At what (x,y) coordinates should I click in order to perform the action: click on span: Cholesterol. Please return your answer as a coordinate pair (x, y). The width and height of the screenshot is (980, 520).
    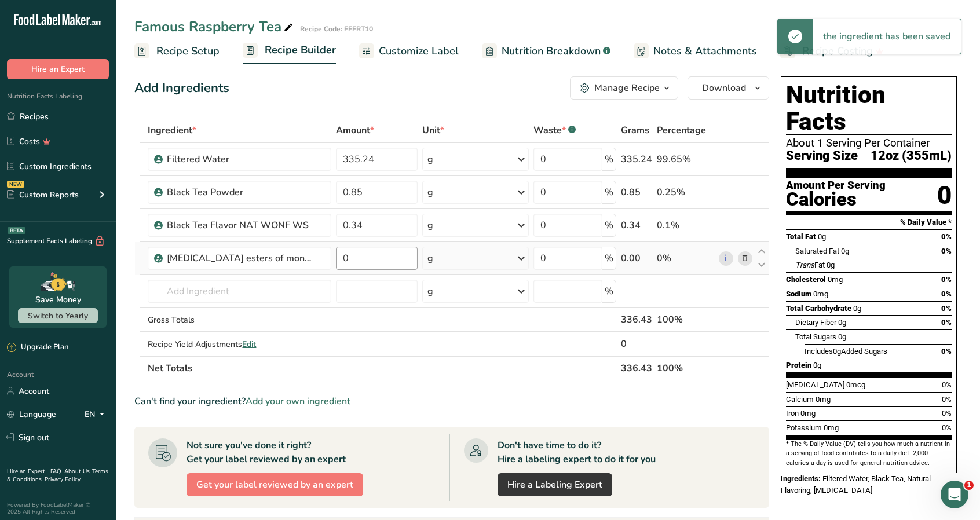
    Looking at the image, I should click on (806, 279).